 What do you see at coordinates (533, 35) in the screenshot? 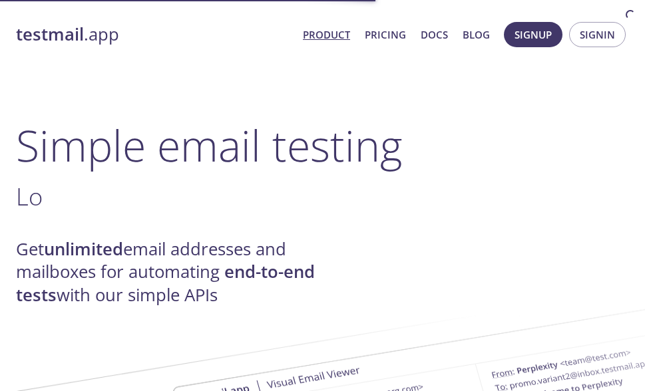
I see `button: Signup` at bounding box center [533, 35].